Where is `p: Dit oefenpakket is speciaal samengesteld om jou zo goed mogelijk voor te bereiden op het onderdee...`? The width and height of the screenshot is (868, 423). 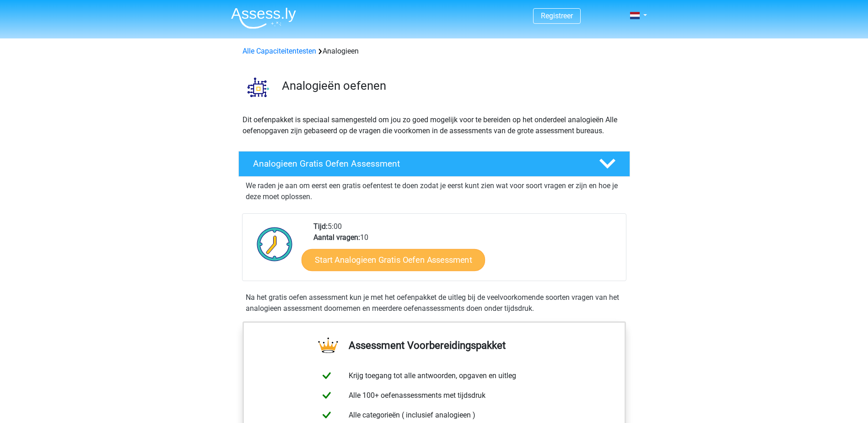
p: Dit oefenpakket is speciaal samengesteld om jou zo goed mogelijk voor te bereiden op het onderdee... is located at coordinates (434, 125).